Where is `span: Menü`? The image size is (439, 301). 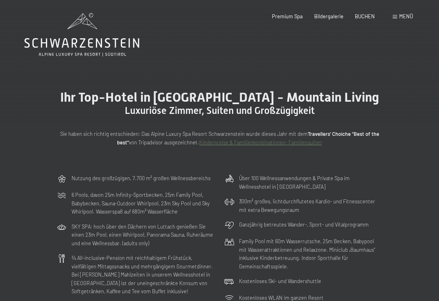 span: Menü is located at coordinates (406, 16).